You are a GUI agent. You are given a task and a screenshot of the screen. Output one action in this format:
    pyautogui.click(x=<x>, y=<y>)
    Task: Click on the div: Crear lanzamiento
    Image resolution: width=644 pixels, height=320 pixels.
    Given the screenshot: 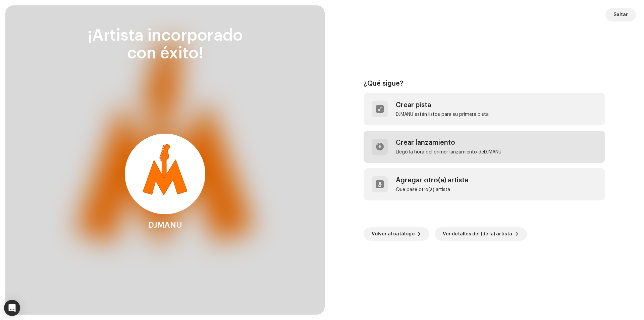 What is the action you would take?
    pyautogui.click(x=448, y=143)
    